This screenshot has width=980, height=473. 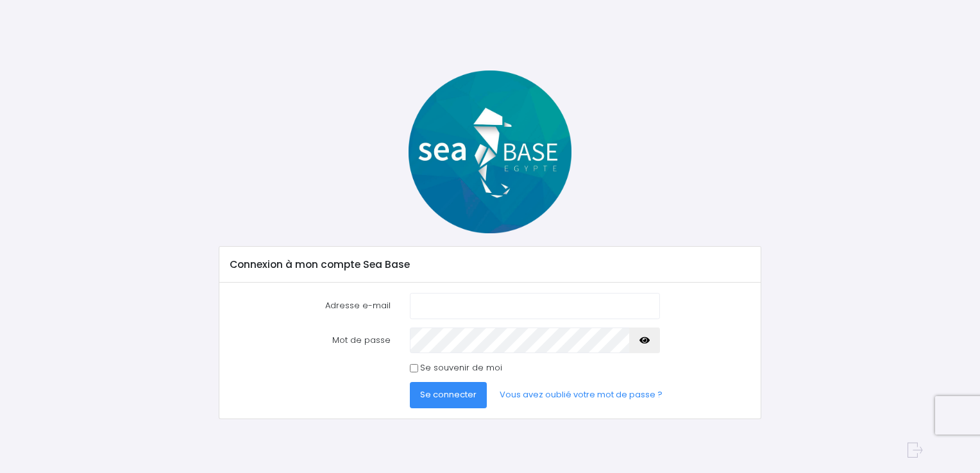 I want to click on label: Adresse e-mail, so click(x=310, y=306).